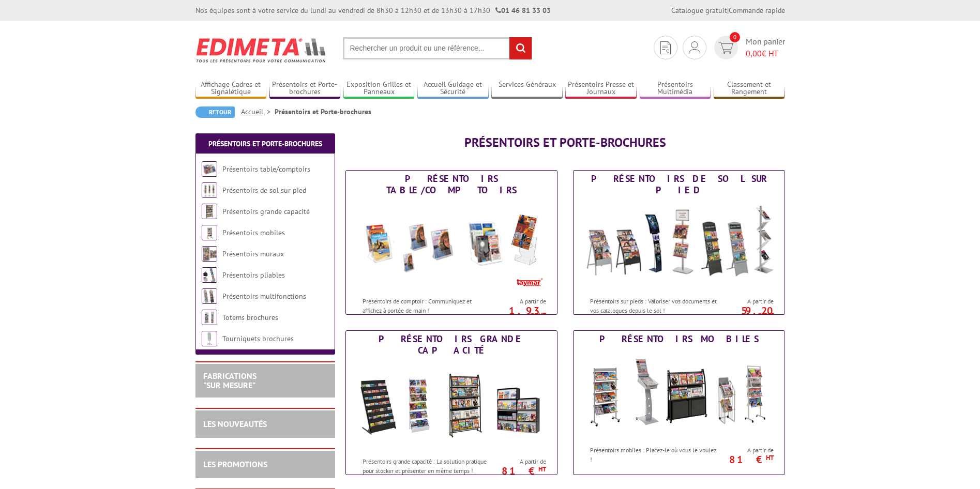 The height and width of the screenshot is (489, 980). What do you see at coordinates (601, 89) in the screenshot?
I see `a: Présentoirs Presse et Journaux` at bounding box center [601, 89].